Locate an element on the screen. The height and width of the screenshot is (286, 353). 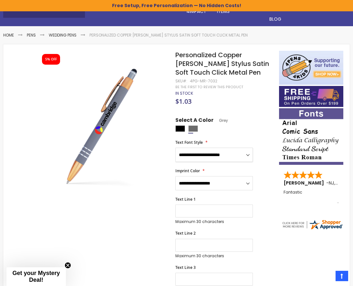
span: Get your Mystery Deal! is located at coordinates (36, 276).